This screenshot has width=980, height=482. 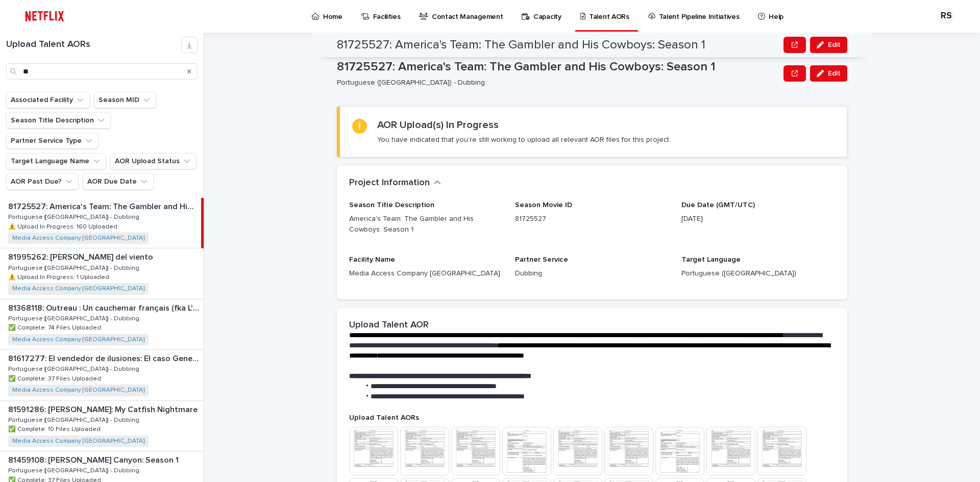 I want to click on img: ifQbXi3ZQGMSEF7WDB7W, so click(x=45, y=16).